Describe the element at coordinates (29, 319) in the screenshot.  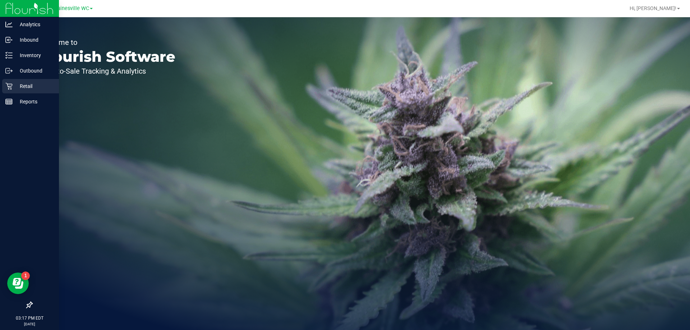
I see `p: 03:17 PM EDT` at that location.